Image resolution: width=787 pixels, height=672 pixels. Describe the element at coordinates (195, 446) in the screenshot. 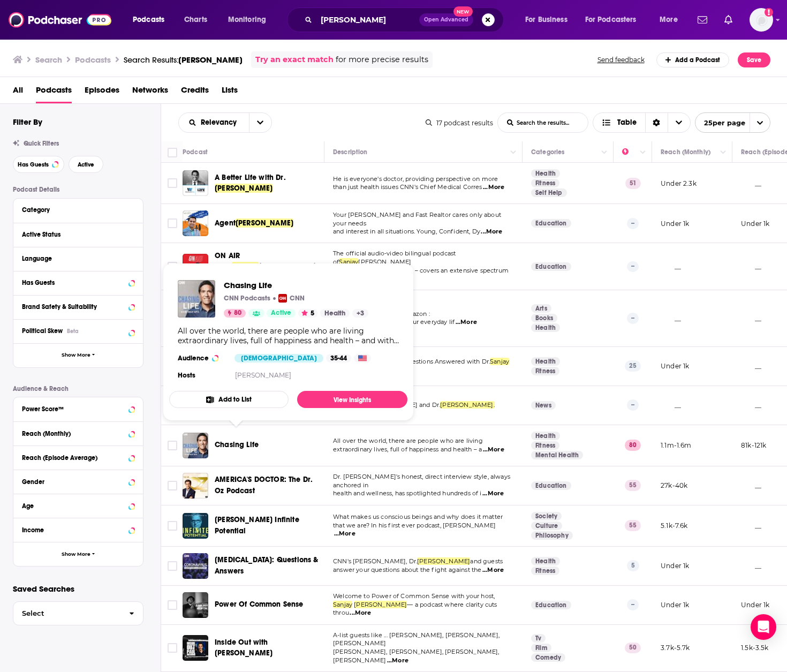

I see `img: Chasing Life` at that location.